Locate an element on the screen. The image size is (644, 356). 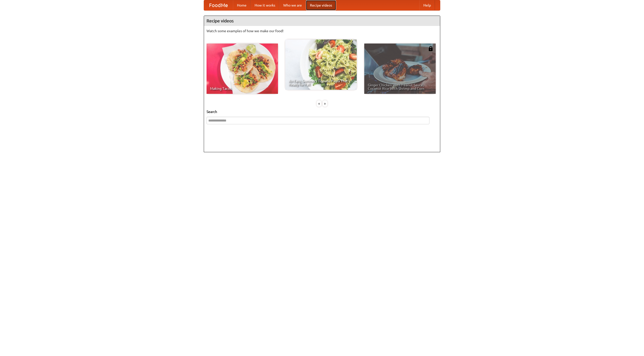
a: Who we are is located at coordinates (293, 5).